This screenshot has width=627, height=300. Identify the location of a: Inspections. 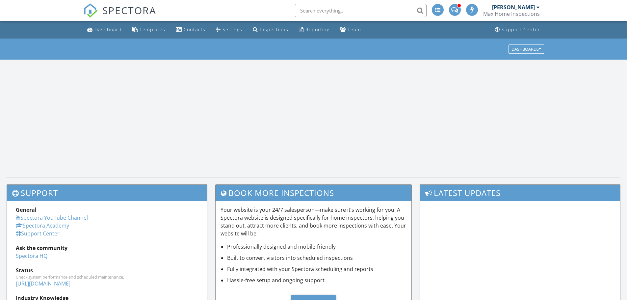
(270, 30).